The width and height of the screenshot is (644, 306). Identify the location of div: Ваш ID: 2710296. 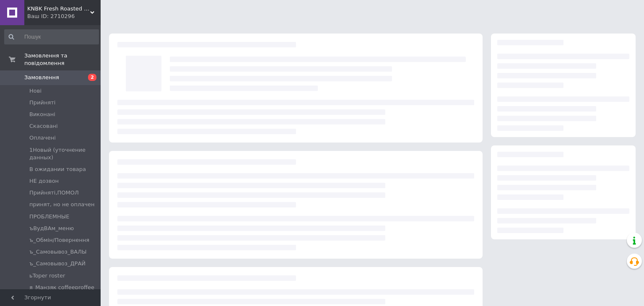
(64, 17).